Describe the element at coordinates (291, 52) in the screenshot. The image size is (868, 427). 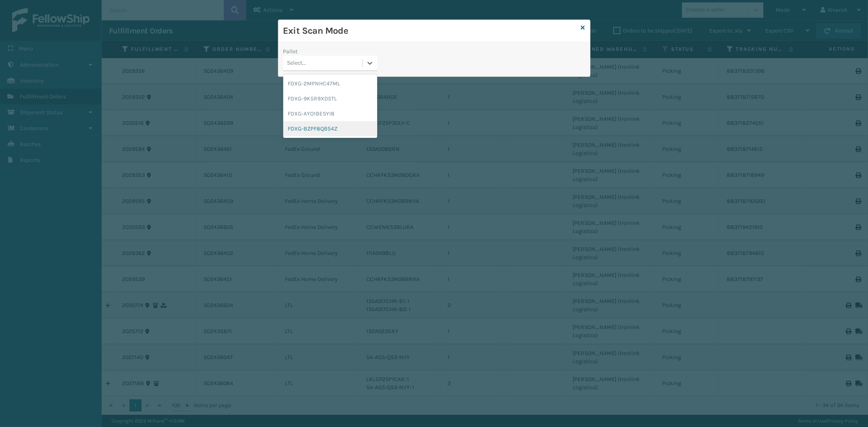
I see `label: Pallet` at that location.